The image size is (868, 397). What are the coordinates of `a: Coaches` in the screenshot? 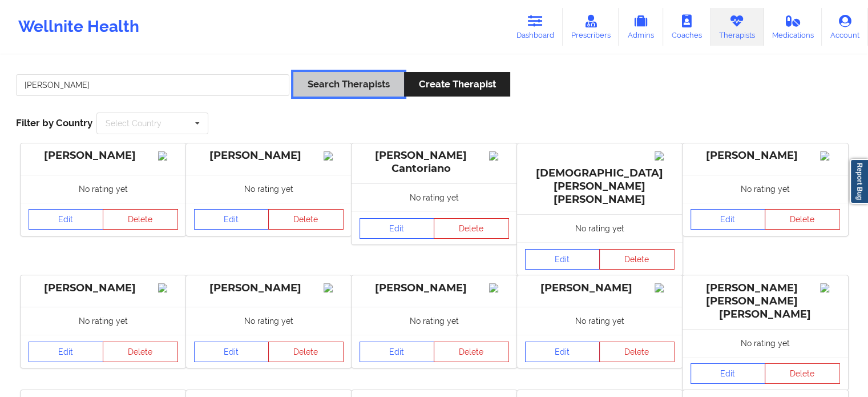 It's located at (686, 27).